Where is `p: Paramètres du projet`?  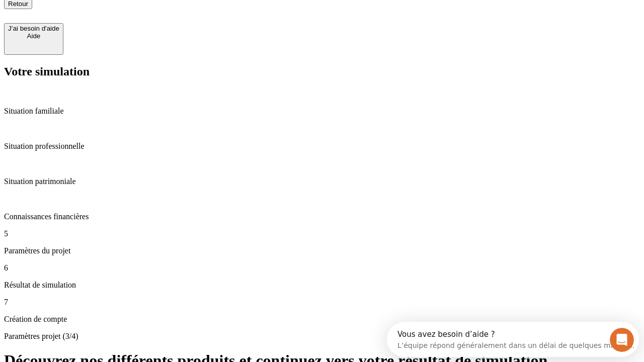 p: Paramètres du projet is located at coordinates (322, 251).